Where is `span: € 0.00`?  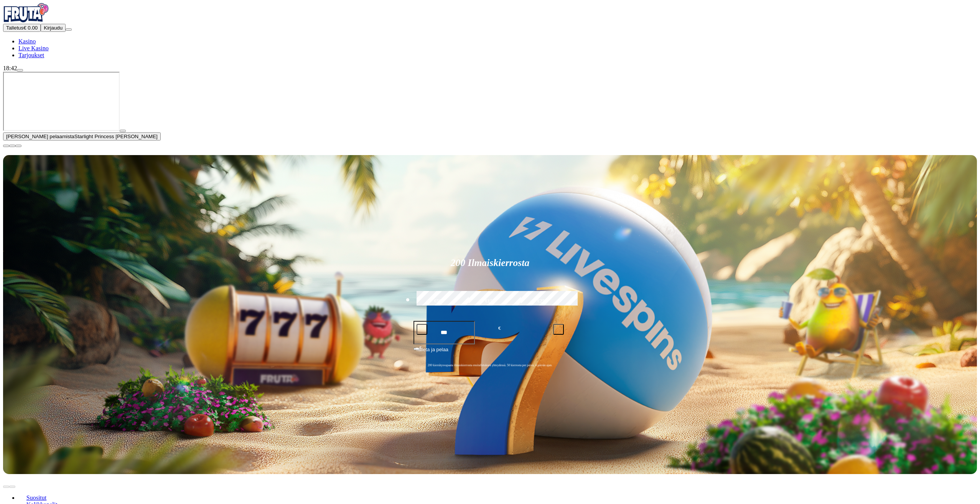
span: € 0.00 is located at coordinates (30, 28).